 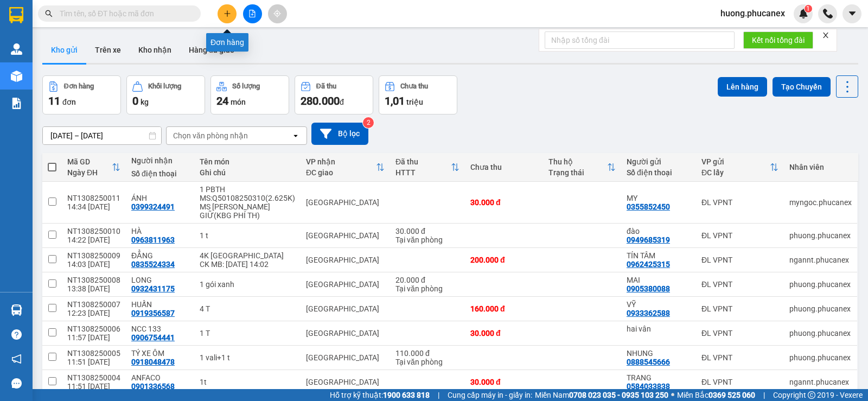 What do you see at coordinates (94, 280) in the screenshot?
I see `div: NT1308250008` at bounding box center [94, 280].